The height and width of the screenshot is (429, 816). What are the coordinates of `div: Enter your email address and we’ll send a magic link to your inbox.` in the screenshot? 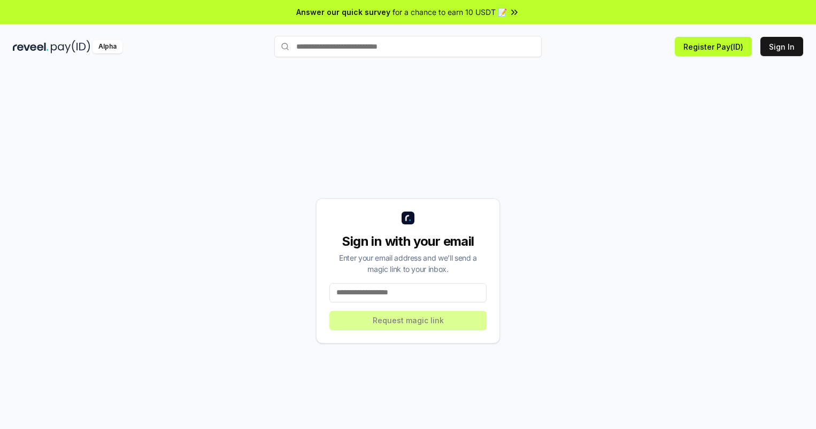 It's located at (408, 264).